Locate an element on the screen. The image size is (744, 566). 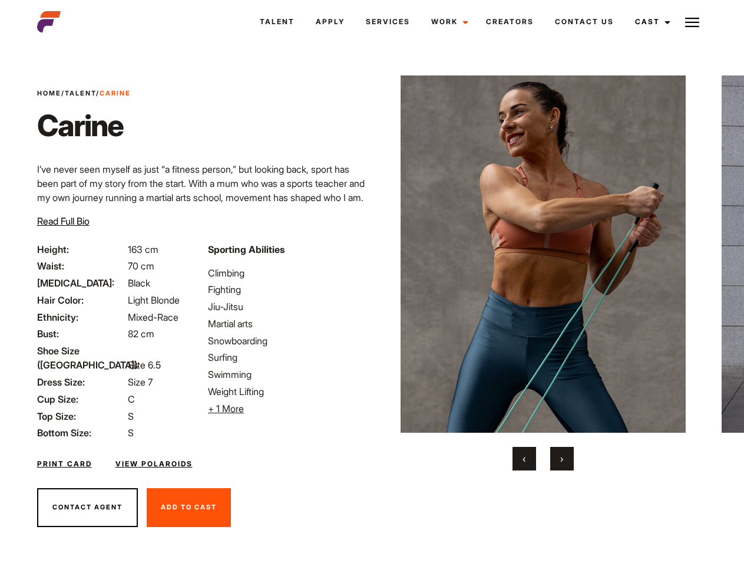
li: Fighting is located at coordinates (286, 289).